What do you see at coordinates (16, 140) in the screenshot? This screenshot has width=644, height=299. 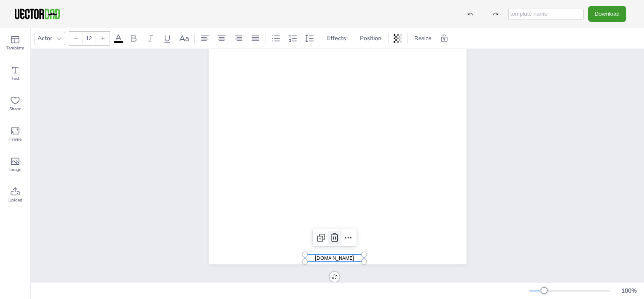 I see `span: Frame` at bounding box center [16, 140].